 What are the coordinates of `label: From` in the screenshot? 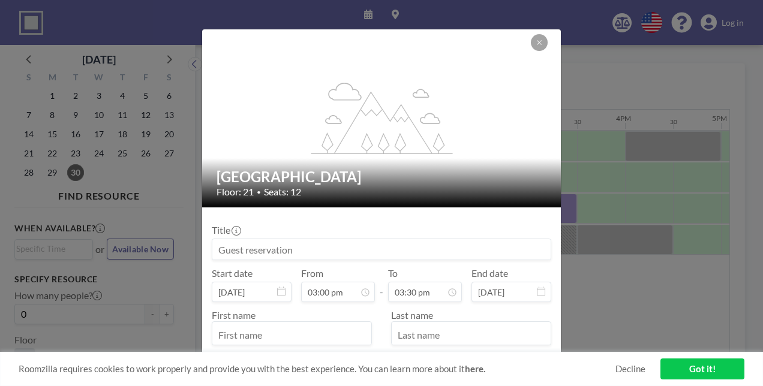 It's located at (312, 273).